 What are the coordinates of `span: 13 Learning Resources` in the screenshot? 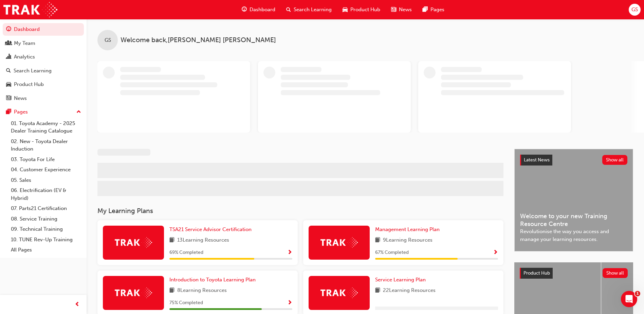 It's located at (203, 241).